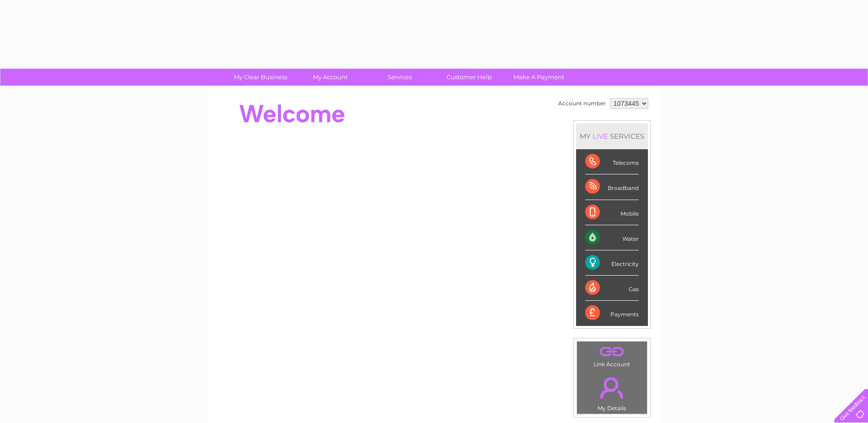 Image resolution: width=868 pixels, height=423 pixels. I want to click on a: Services, so click(400, 77).